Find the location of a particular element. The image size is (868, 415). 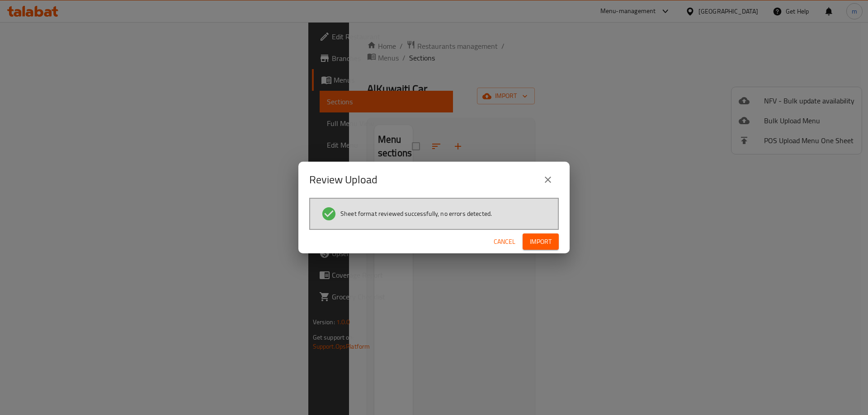

button: close is located at coordinates (548, 180).